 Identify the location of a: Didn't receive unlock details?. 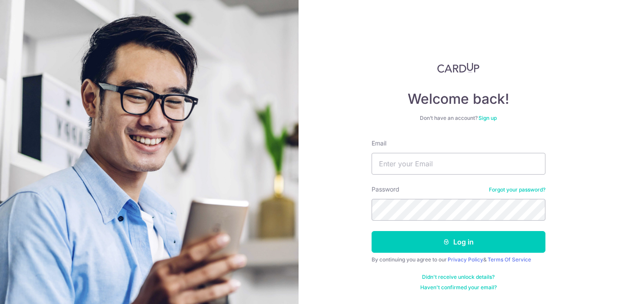
(458, 277).